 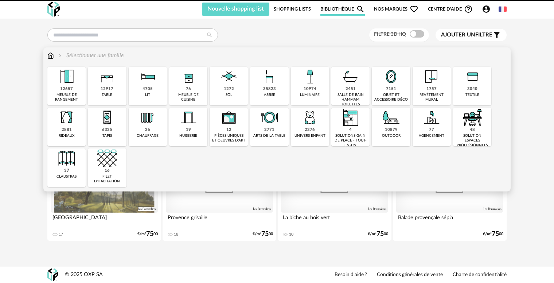 What do you see at coordinates (188, 130) in the screenshot?
I see `div: 19` at bounding box center [188, 130].